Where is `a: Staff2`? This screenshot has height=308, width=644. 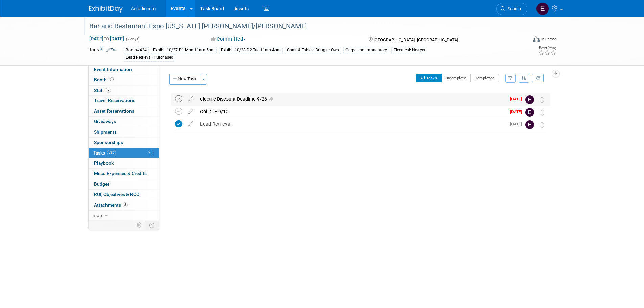
a: Staff2 is located at coordinates (124, 91).